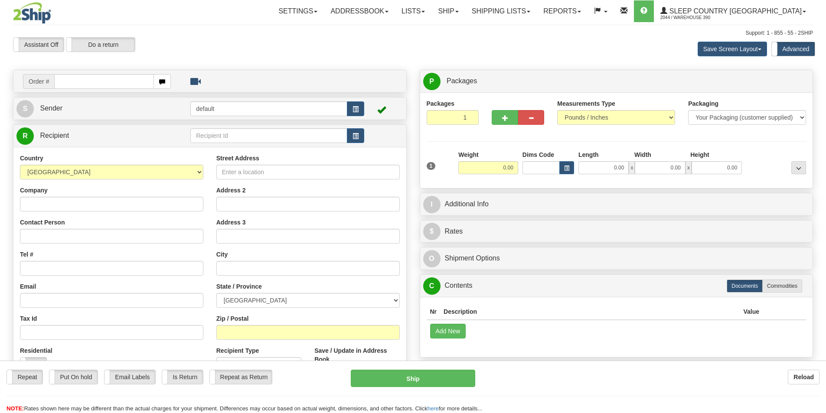  What do you see at coordinates (793, 49) in the screenshot?
I see `label: Advanced` at bounding box center [793, 49].